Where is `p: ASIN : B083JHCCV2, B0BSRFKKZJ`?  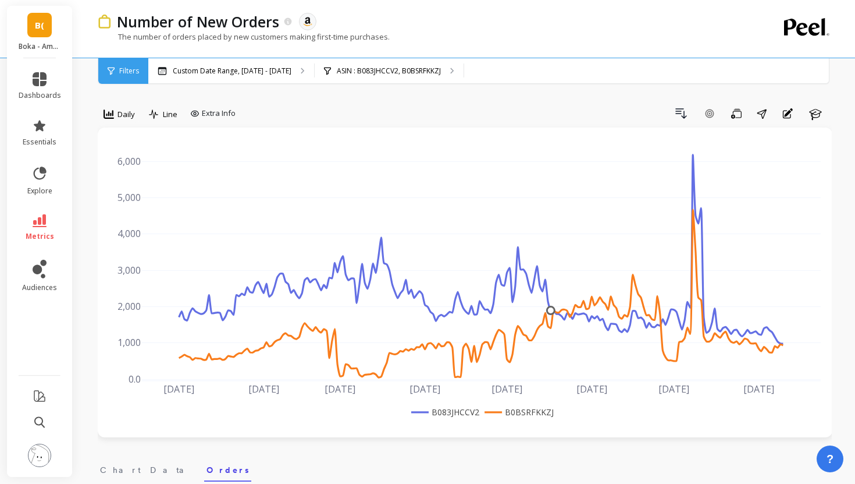
p: ASIN : B083JHCCV2, B0BSRFKKZJ is located at coordinates (389, 71).